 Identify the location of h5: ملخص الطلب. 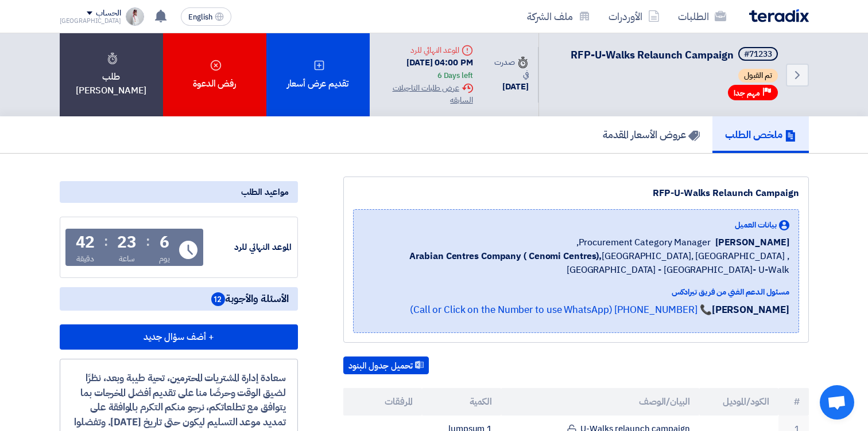
(760, 135).